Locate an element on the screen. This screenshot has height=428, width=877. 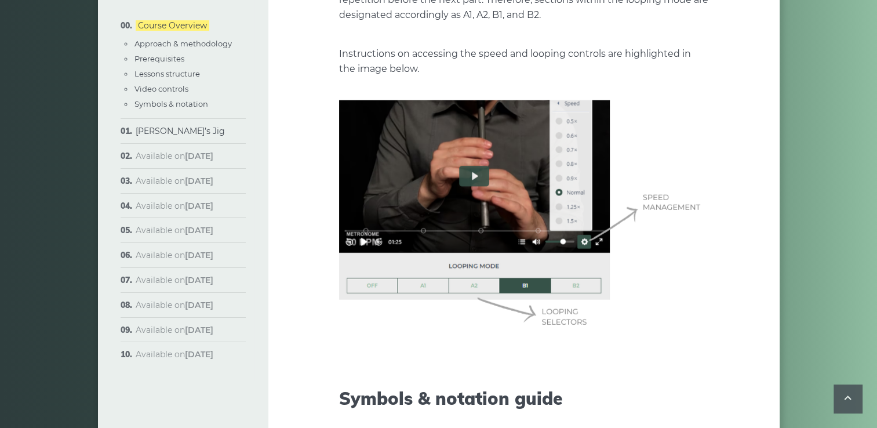
h2: Symbols & notation guide is located at coordinates (524, 398).